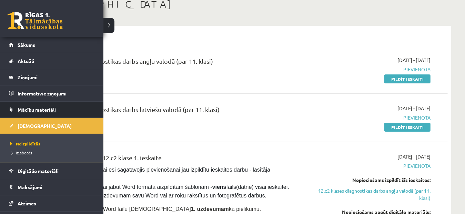 This screenshot has width=465, height=214. Describe the element at coordinates (38, 171) in the screenshot. I see `span: Digitālie materiāli` at that location.